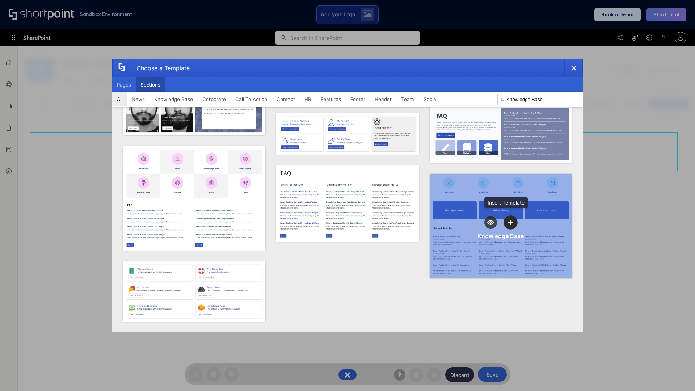 The width and height of the screenshot is (695, 391). I want to click on input: Search, so click(539, 100).